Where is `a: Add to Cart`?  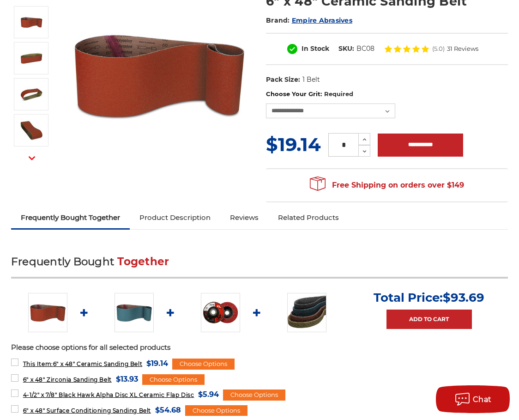
a: Add to Cart is located at coordinates (429, 319).